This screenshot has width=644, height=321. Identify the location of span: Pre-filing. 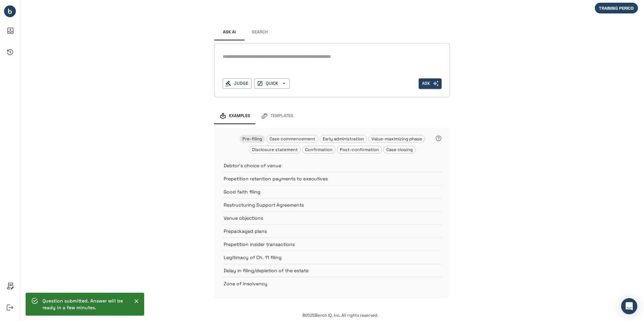
(253, 139).